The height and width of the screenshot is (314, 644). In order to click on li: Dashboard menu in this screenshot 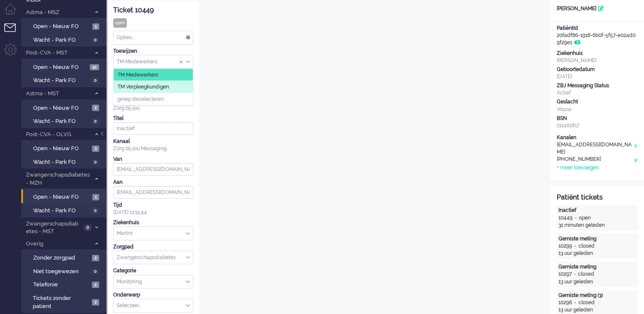, I will do `click(14, 13)`.